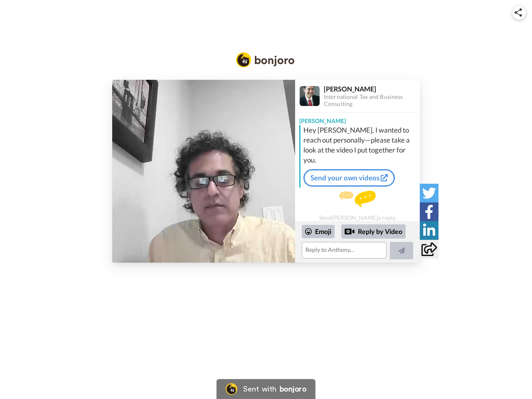  Describe the element at coordinates (265, 60) in the screenshot. I see `img: Bonjoro Logo` at that location.